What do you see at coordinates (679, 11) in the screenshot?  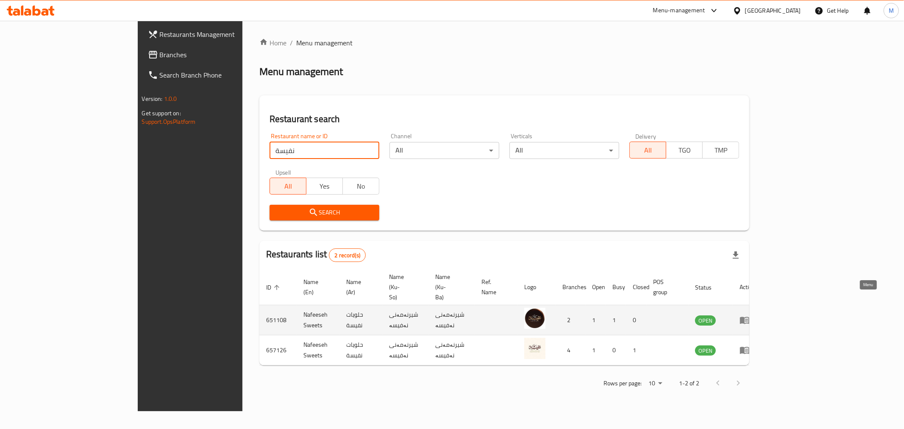 I see `div: Menu-management` at bounding box center [679, 11].